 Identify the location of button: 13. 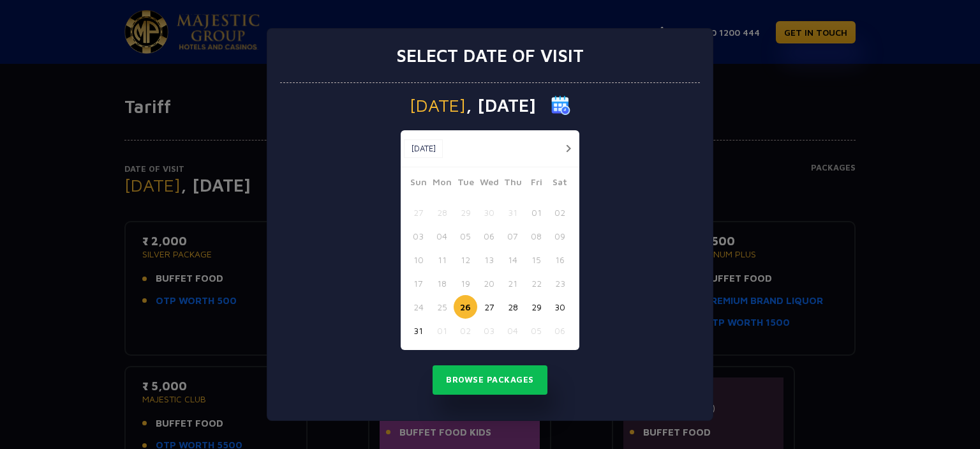
(489, 259).